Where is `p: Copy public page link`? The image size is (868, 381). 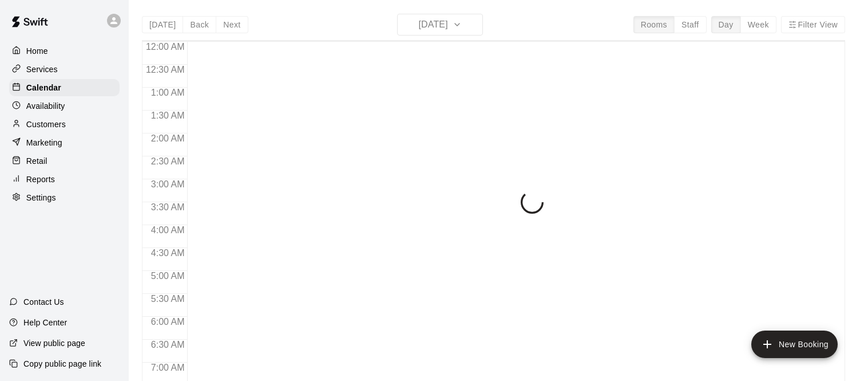 p: Copy public page link is located at coordinates (62, 364).